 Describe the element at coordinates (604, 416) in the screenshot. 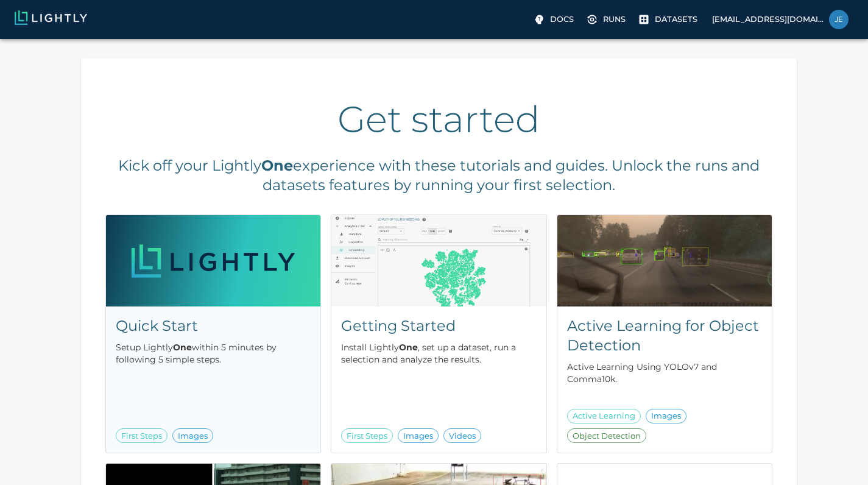

I see `span: Active Learning` at that location.